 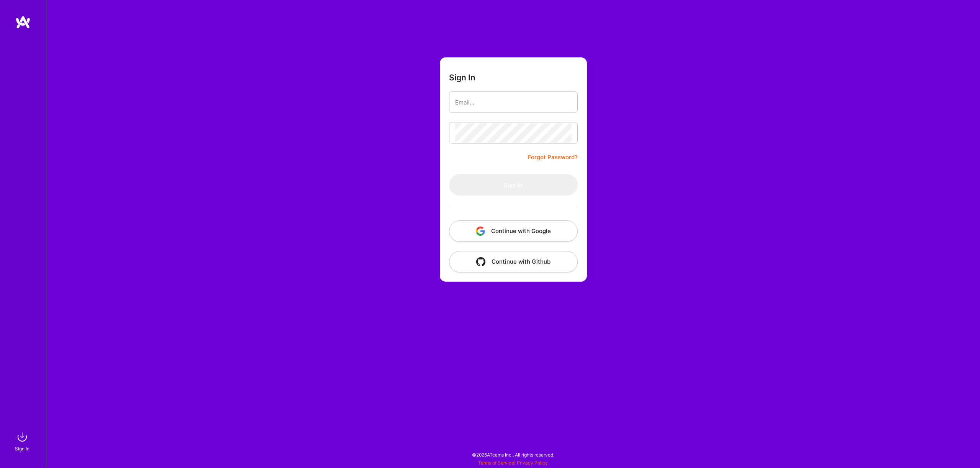 What do you see at coordinates (496, 462) in the screenshot?
I see `a: Terms of Service` at bounding box center [496, 462].